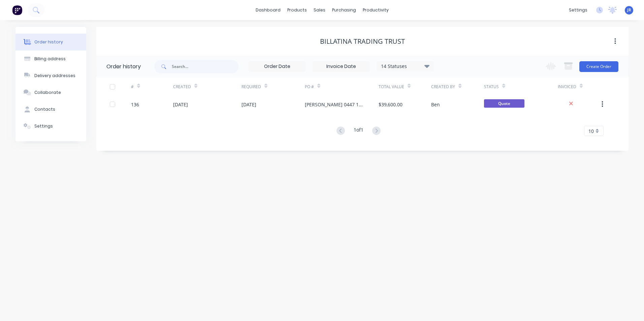  I want to click on div: Delivery addresses, so click(55, 76).